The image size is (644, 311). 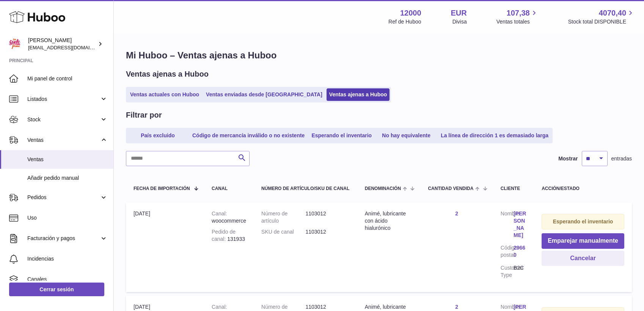 I want to click on button: Emparejar manualmente, so click(x=583, y=241).